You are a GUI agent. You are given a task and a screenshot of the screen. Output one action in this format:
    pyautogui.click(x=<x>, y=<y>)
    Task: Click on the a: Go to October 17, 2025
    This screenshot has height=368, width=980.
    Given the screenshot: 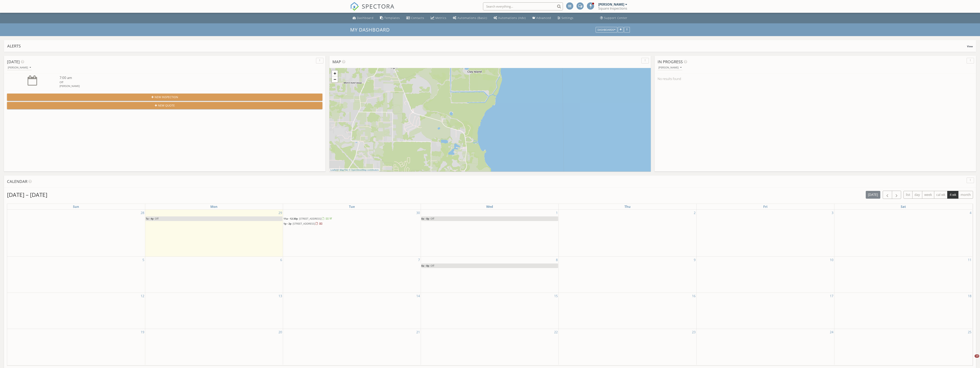 What is the action you would take?
    pyautogui.click(x=831, y=296)
    